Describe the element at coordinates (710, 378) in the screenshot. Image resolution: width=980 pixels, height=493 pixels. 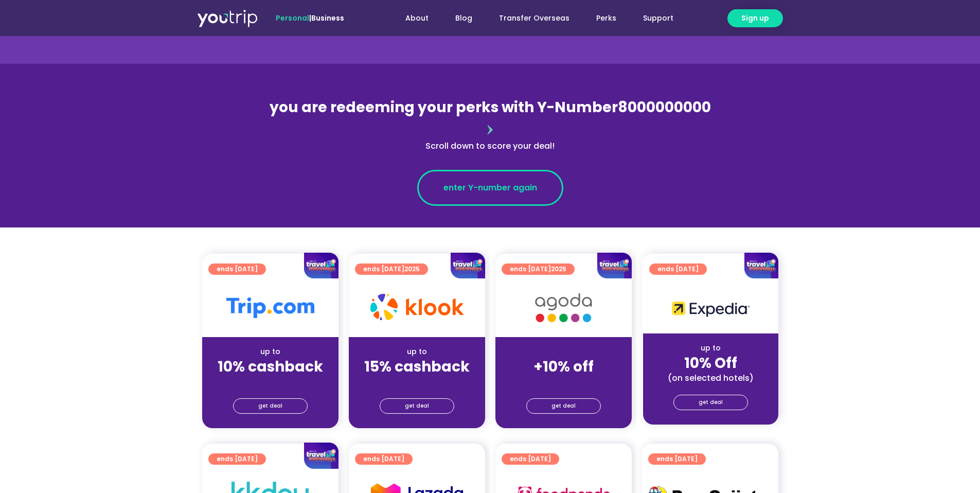
I see `div: (on selected hotels)` at that location.